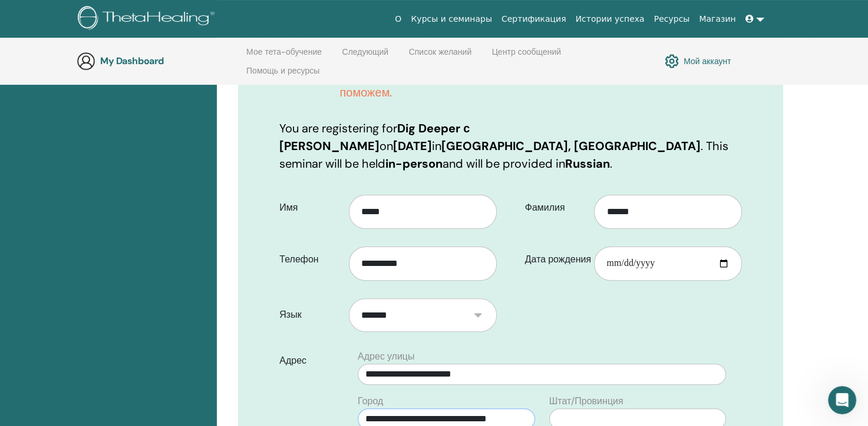  Describe the element at coordinates (370, 401) in the screenshot. I see `label: Город` at that location.